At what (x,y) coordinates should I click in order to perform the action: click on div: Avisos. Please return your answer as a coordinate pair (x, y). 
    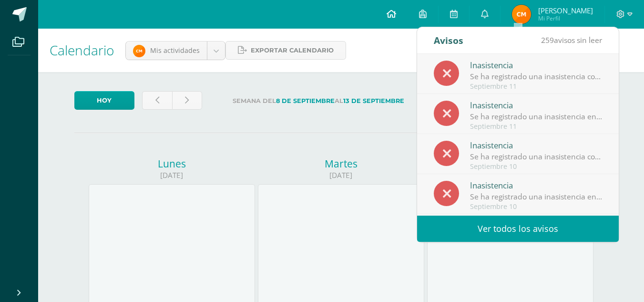
    Looking at the image, I should click on (449, 40).